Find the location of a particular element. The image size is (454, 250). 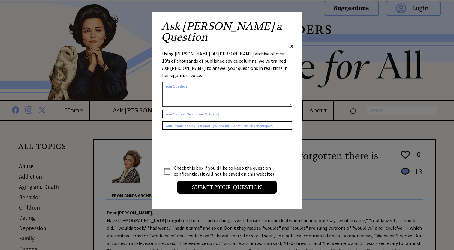

td: Check this box if you'd like to keep the question confidential (it will not be saved on this webs... is located at coordinates (227, 171).